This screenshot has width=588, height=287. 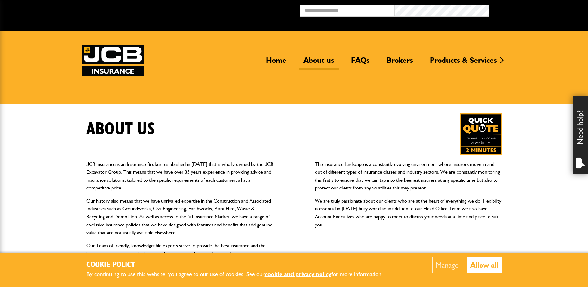 What do you see at coordinates (240, 274) in the screenshot?
I see `p: By continuing to use this website, you agree to our use of cookies. See our for more information.` at bounding box center [240, 274].